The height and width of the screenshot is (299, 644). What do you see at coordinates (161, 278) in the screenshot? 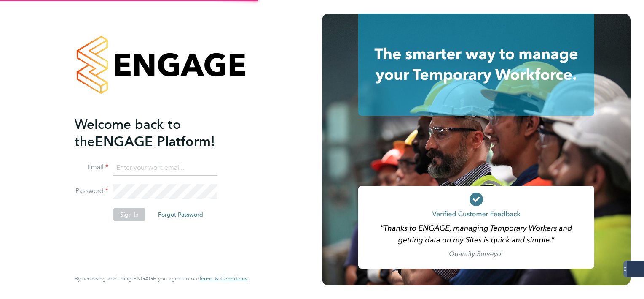
I see `span: By accessing and using ENGAGE you agree to our` at bounding box center [161, 278].